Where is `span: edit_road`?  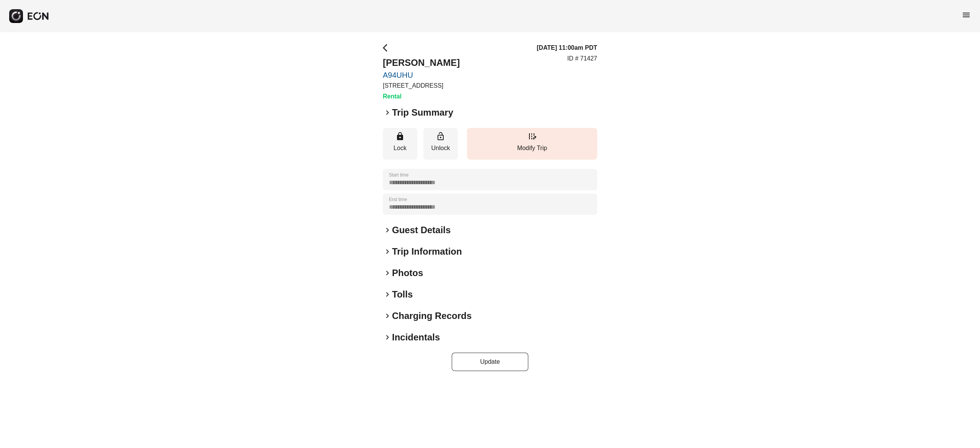 span: edit_road is located at coordinates (532, 136).